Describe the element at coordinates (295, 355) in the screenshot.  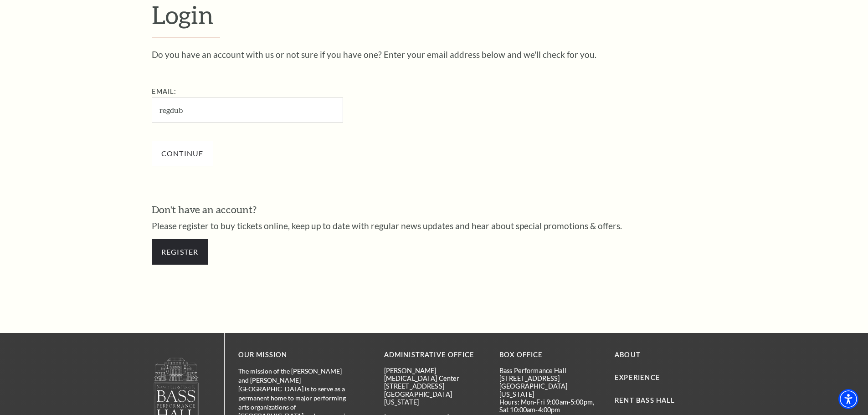
I see `p: OUR MISSION` at that location.